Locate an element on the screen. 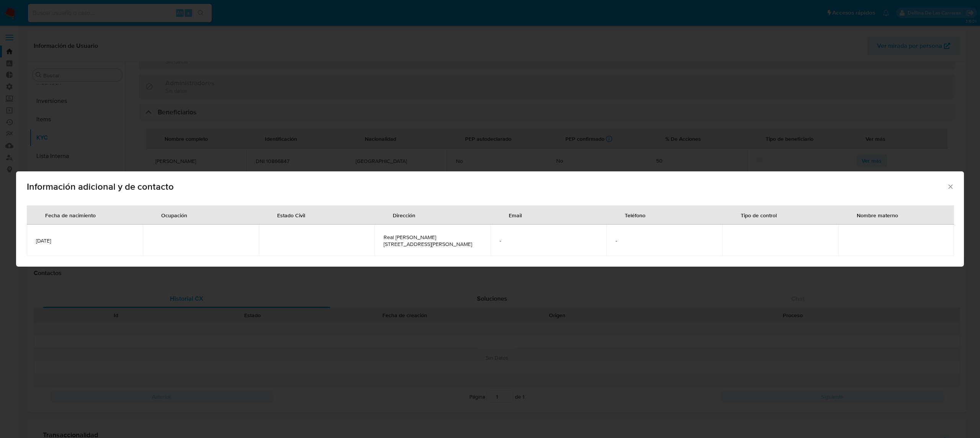  div: Fecha de nacimiento is located at coordinates (70, 215).